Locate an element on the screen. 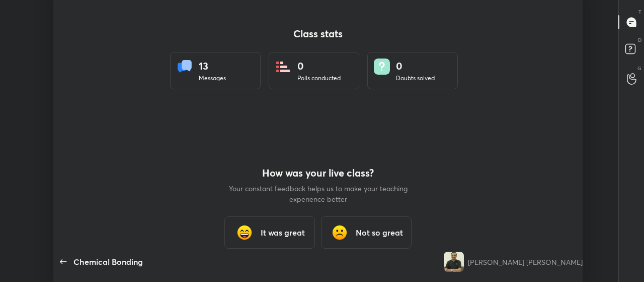  h3: Not so great is located at coordinates (379, 232).